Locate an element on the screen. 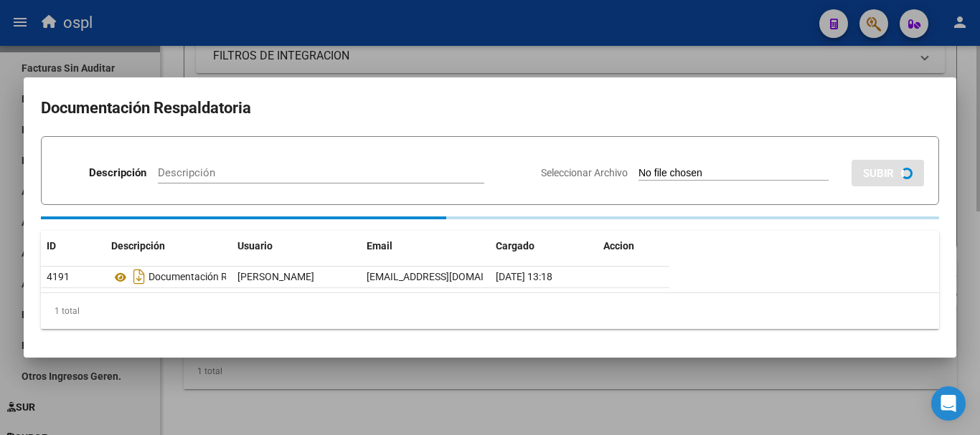 This screenshot has height=435, width=980. datatable-header-cell: Accion is located at coordinates (634, 246).